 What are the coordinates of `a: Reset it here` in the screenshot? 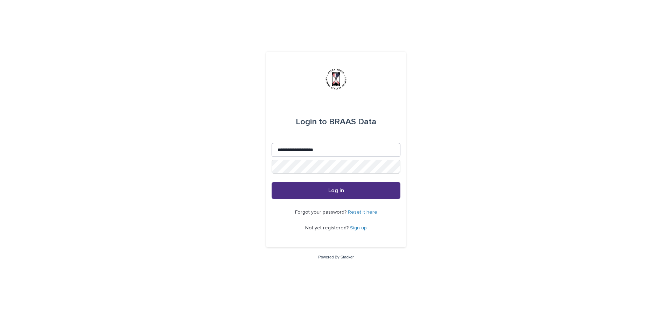 It's located at (362, 212).